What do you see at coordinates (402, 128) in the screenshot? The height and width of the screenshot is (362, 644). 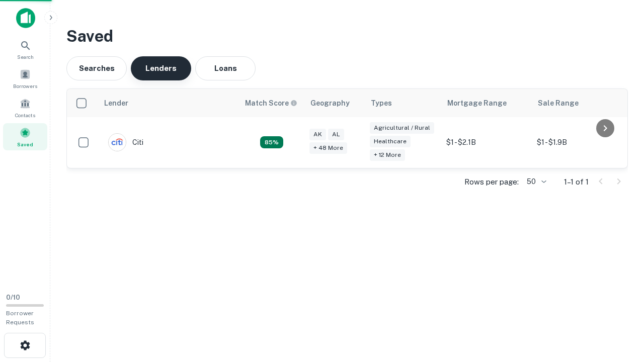 I see `div: Agricultural / Rural` at bounding box center [402, 128].